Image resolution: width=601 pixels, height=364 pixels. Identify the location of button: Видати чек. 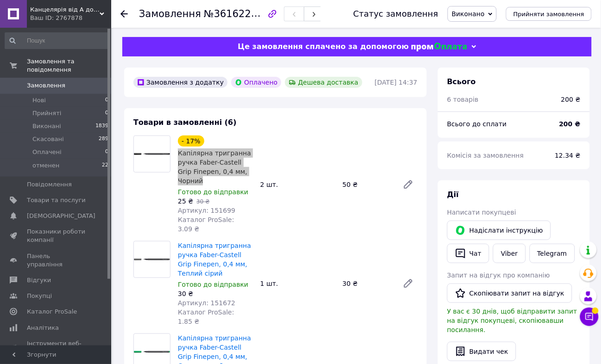
(482, 351).